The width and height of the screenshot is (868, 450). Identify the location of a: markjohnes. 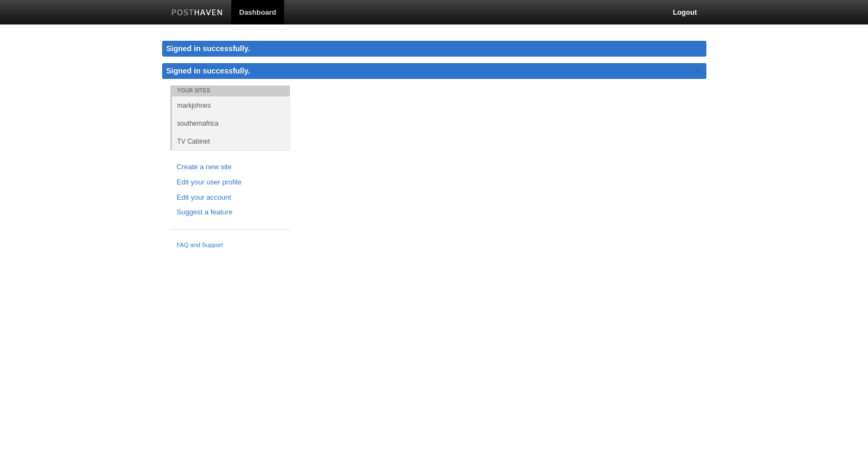
(231, 105).